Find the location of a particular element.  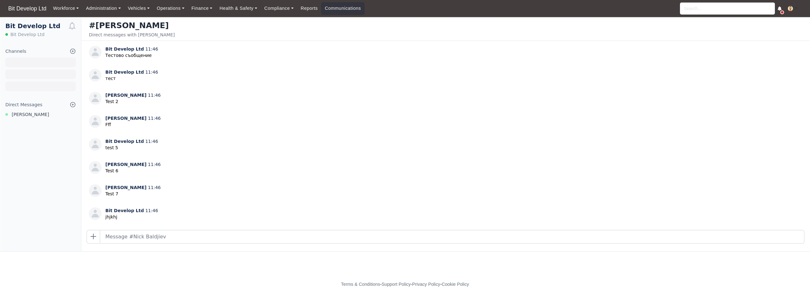

a: Workforce is located at coordinates (66, 8).